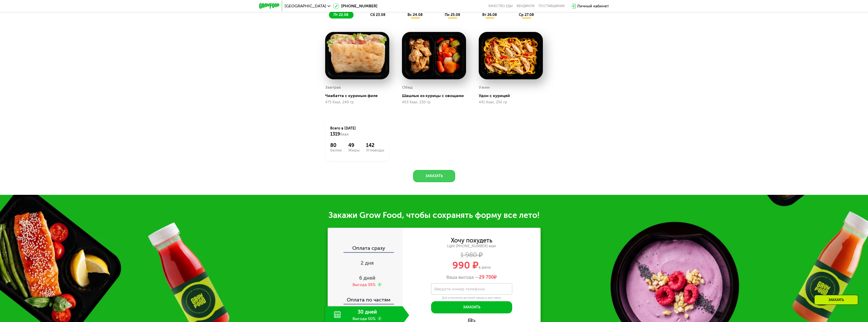  I want to click on div: Обед, so click(407, 87).